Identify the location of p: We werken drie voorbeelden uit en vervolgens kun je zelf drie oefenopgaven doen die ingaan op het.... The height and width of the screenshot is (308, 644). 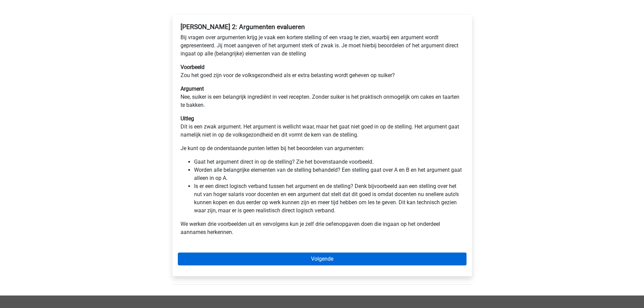
(322, 229).